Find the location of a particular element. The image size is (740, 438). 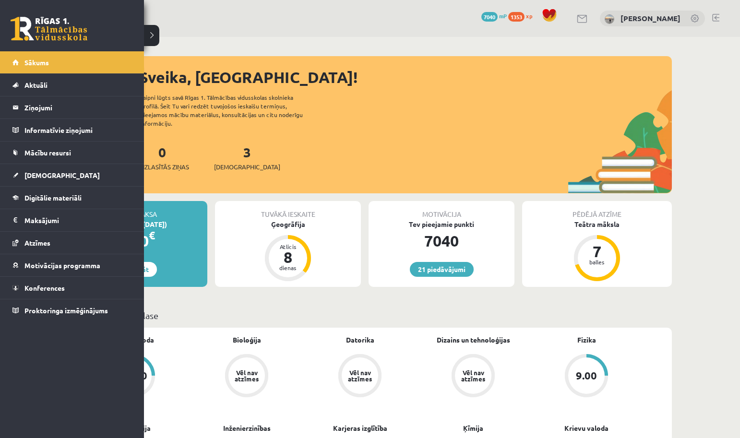

div: 9.00 is located at coordinates (586, 376).